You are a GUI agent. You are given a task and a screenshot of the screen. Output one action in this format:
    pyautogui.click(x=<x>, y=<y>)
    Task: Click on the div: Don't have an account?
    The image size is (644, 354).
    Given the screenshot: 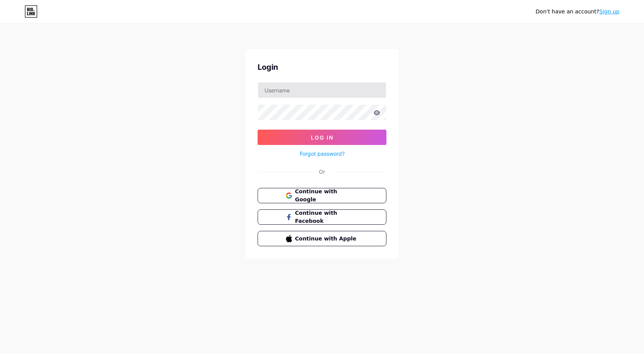 What is the action you would take?
    pyautogui.click(x=578, y=12)
    